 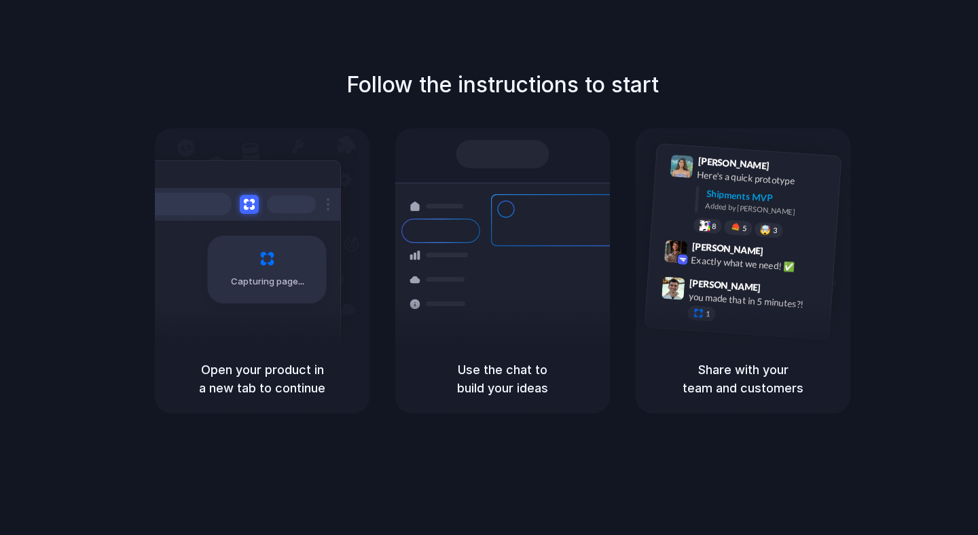 What do you see at coordinates (759, 264) in the screenshot?
I see `div: Exactly what we need! ✅` at bounding box center [759, 264].